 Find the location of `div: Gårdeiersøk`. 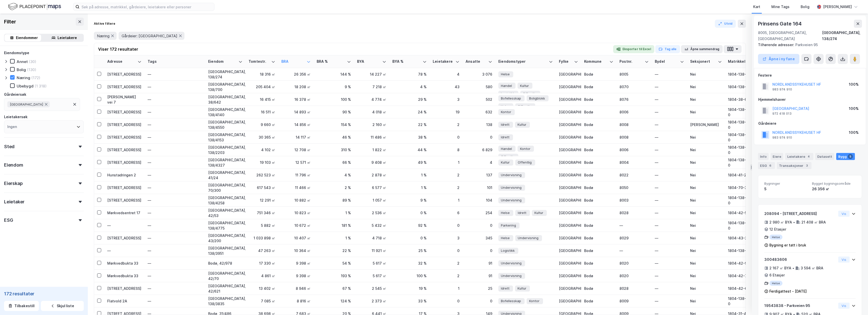

div: Gårdeiersøk is located at coordinates (15, 95).